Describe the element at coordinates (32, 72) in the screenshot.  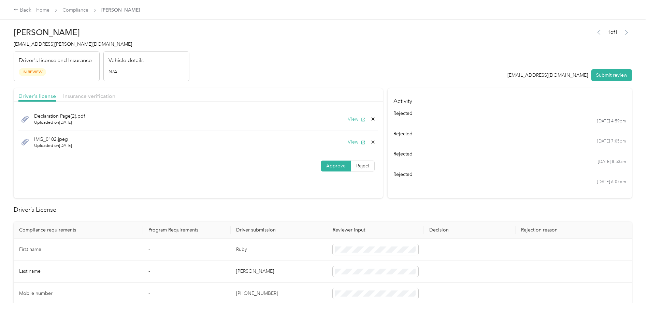
I see `span: In Review` at that location.